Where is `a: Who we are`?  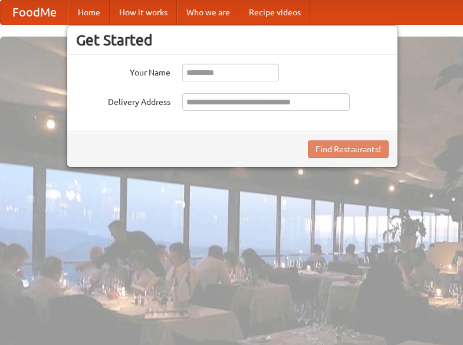
a: Who we are is located at coordinates (208, 12).